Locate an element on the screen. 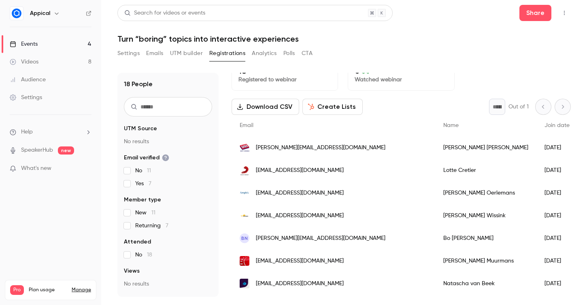 This screenshot has height=305, width=587. p: Registered to webinar is located at coordinates (285, 80).